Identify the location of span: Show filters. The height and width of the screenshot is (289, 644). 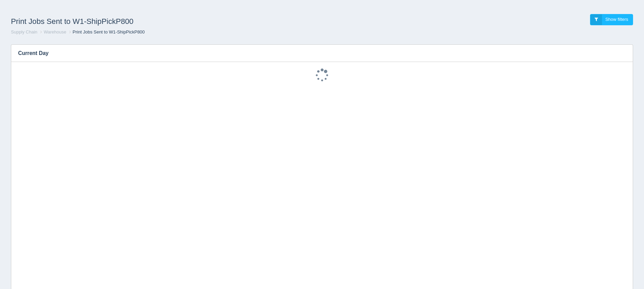
(617, 19).